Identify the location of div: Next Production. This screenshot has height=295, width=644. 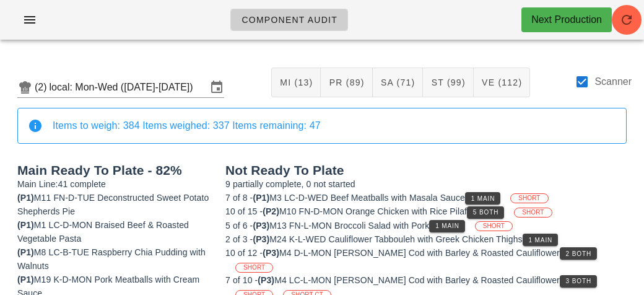
(566, 19).